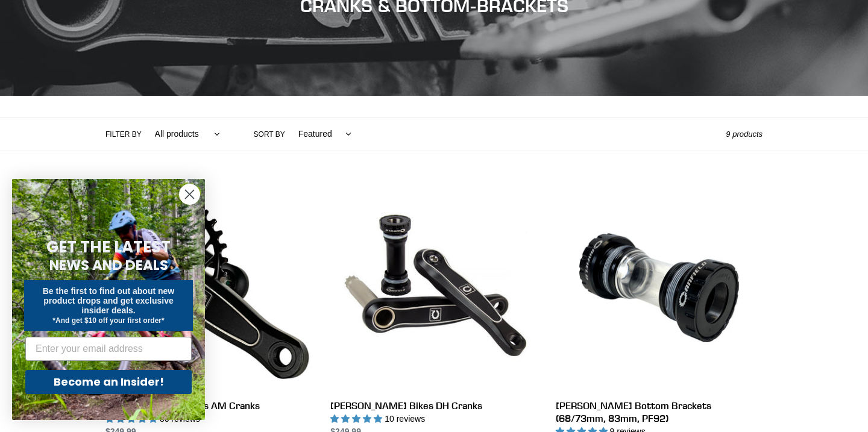 This screenshot has height=432, width=868. Describe the element at coordinates (189, 194) in the screenshot. I see `button: Close dialog` at that location.